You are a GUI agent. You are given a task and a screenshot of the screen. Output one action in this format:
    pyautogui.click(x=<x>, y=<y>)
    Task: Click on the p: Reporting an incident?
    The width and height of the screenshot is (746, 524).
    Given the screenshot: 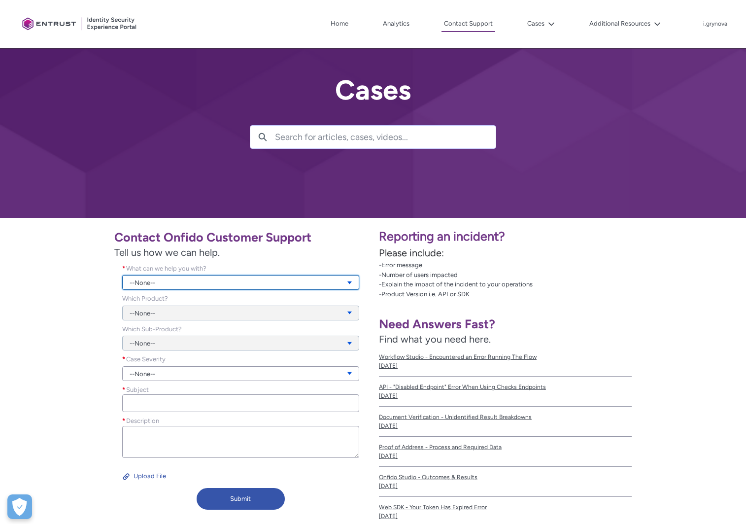 What is the action you would take?
    pyautogui.click(x=559, y=237)
    